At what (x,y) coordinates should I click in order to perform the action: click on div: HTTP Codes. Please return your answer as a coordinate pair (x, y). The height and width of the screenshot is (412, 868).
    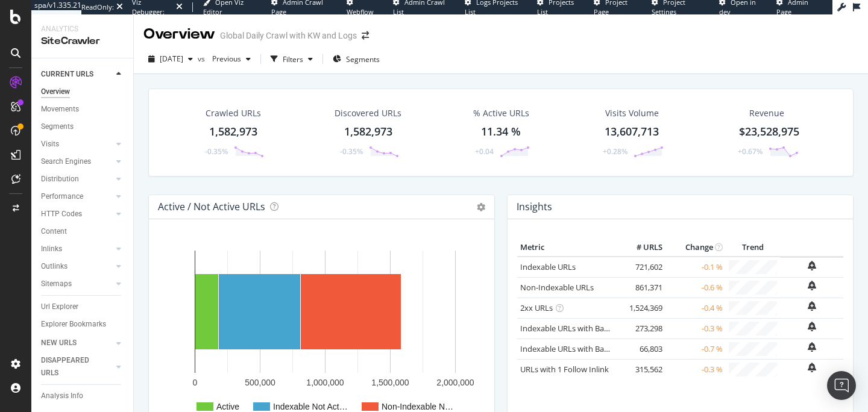
    Looking at the image, I should click on (61, 214).